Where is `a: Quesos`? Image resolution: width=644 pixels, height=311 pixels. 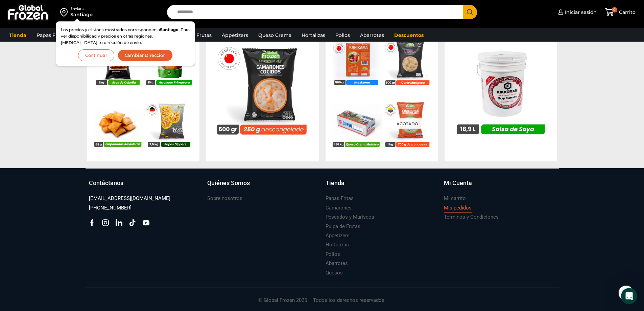 a: Quesos is located at coordinates (334, 273).